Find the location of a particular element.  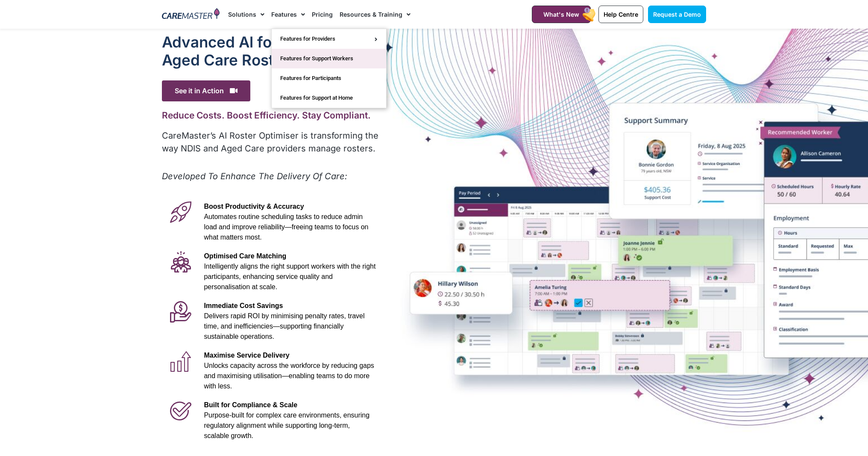

a: What's New is located at coordinates (561, 14).